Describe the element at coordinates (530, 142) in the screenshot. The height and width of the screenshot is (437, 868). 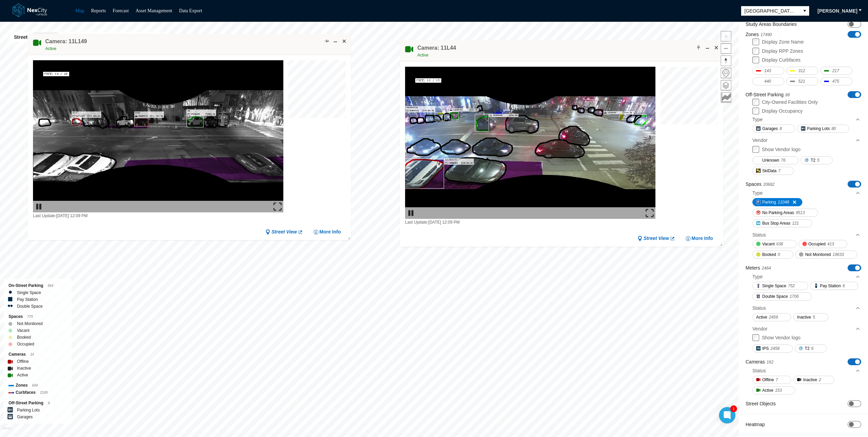
I see `img: video` at that location.